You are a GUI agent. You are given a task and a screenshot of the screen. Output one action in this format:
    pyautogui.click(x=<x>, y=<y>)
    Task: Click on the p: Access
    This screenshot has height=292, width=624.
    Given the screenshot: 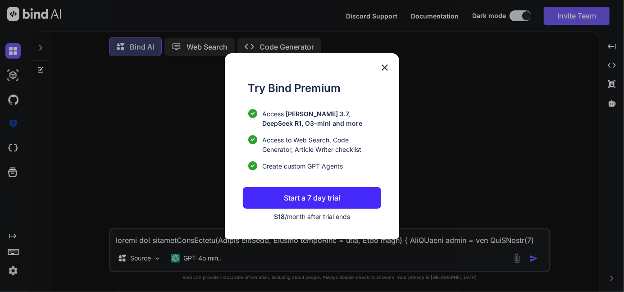 What is the action you would take?
    pyautogui.click(x=322, y=119)
    